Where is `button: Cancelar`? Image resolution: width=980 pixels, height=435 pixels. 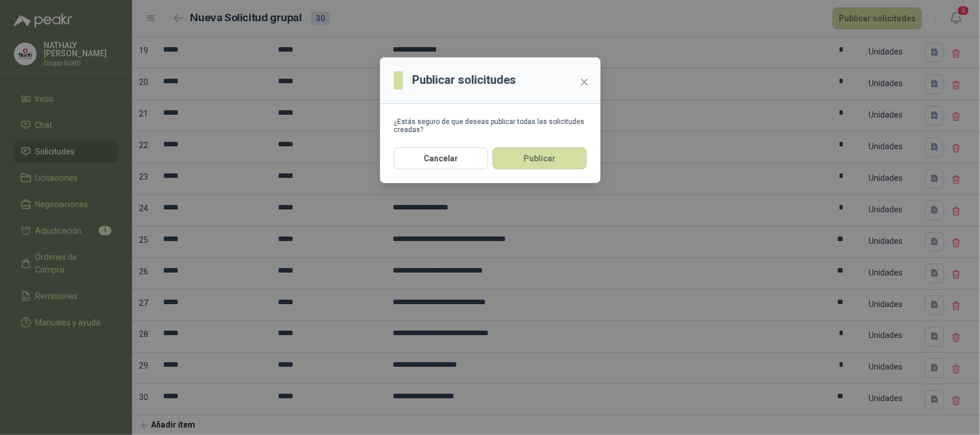 button: Cancelar is located at coordinates (441, 159).